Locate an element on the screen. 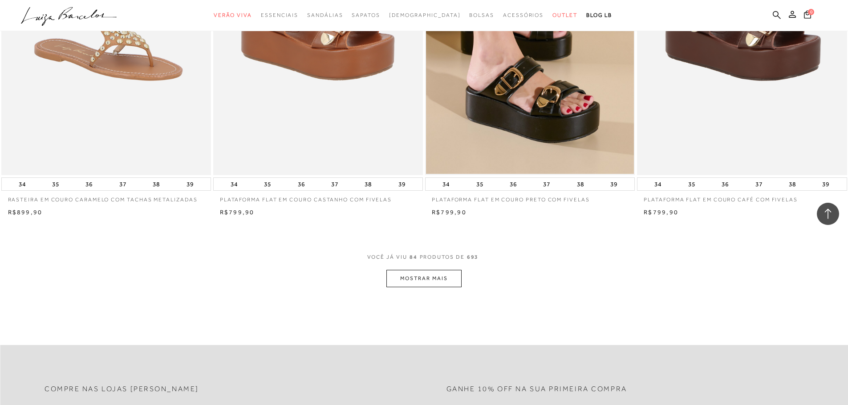  span: PRODUTOS DE is located at coordinates (442, 257).